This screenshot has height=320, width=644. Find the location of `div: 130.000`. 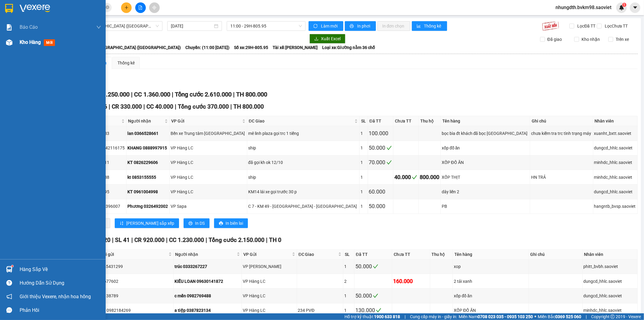

div: 130.000 is located at coordinates (373, 310).